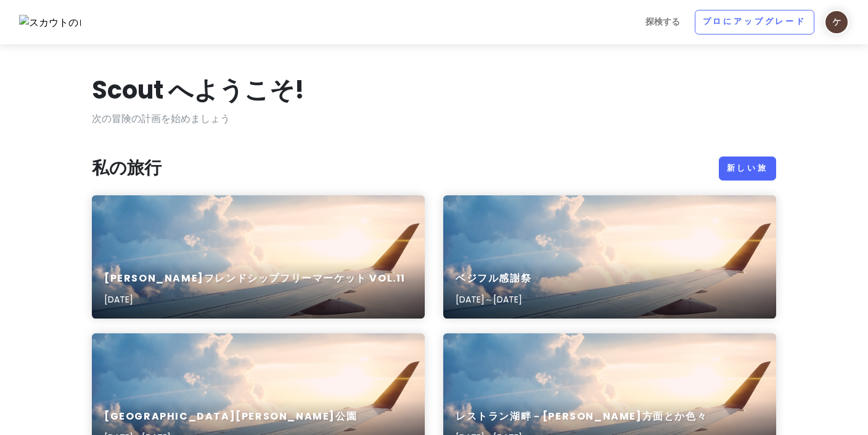 The width and height of the screenshot is (868, 435). What do you see at coordinates (161, 118) in the screenshot?
I see `font: 次の冒険の計画を始めましょう` at bounding box center [161, 118].